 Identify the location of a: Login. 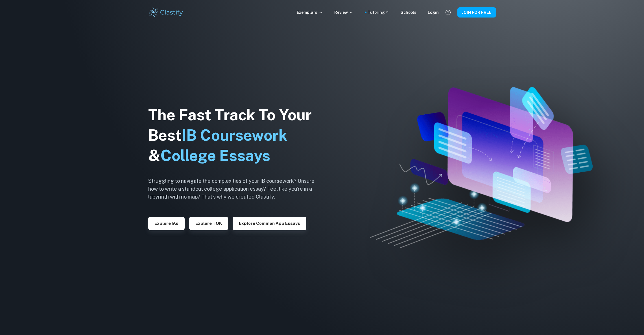
(433, 12).